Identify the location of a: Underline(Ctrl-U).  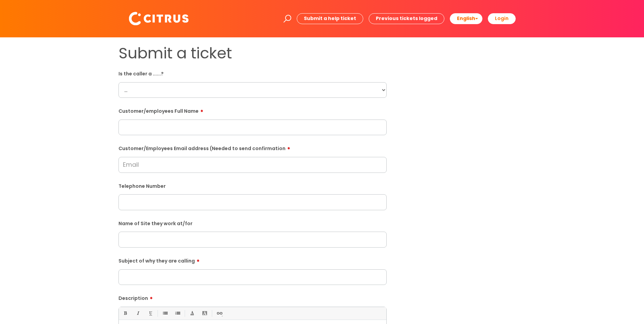
(150, 313).